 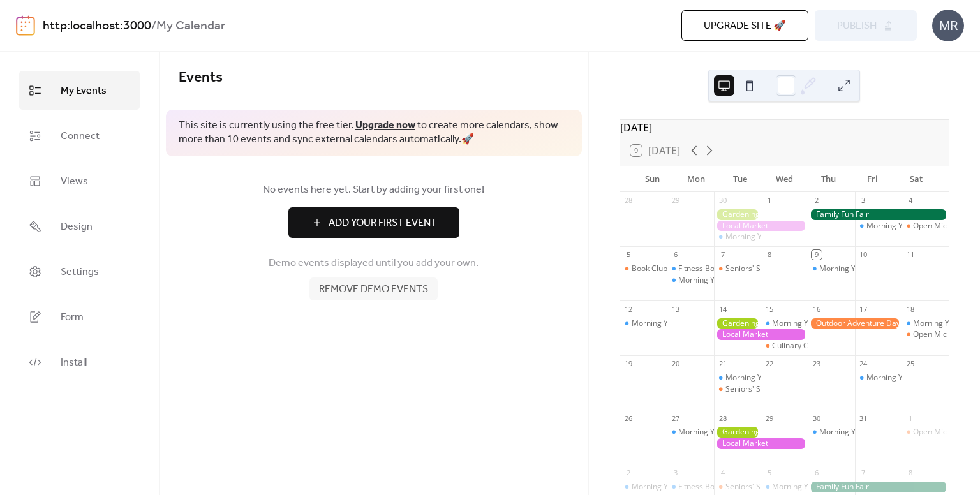 I want to click on a: http:localhost:3000, so click(x=97, y=26).